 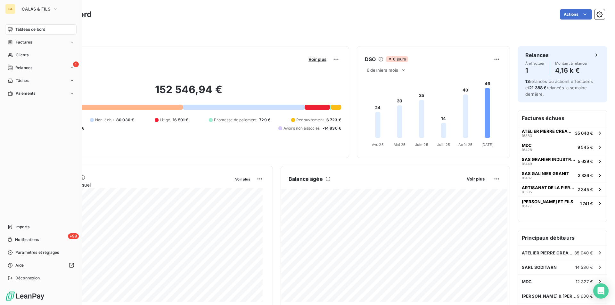 I want to click on span: Tableau de bord, so click(x=30, y=29).